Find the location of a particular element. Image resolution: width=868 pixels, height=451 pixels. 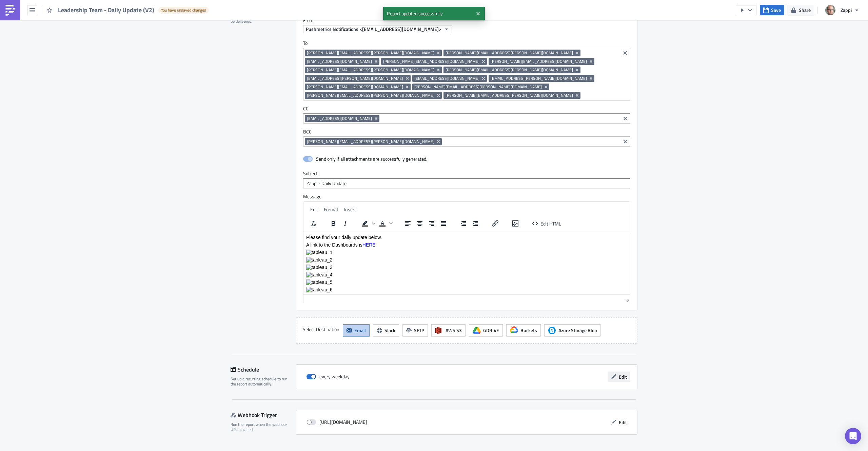

img: tableau_6 is located at coordinates (16, 58).